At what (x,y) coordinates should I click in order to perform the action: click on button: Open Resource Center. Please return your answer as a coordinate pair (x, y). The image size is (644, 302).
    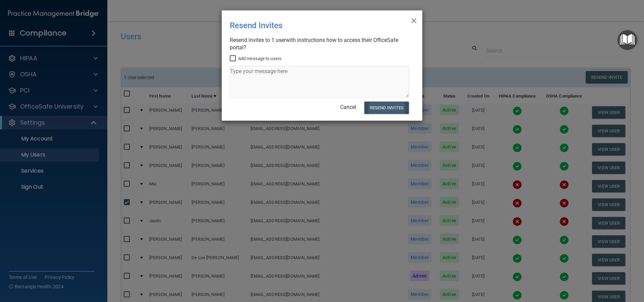
    Looking at the image, I should click on (627, 40).